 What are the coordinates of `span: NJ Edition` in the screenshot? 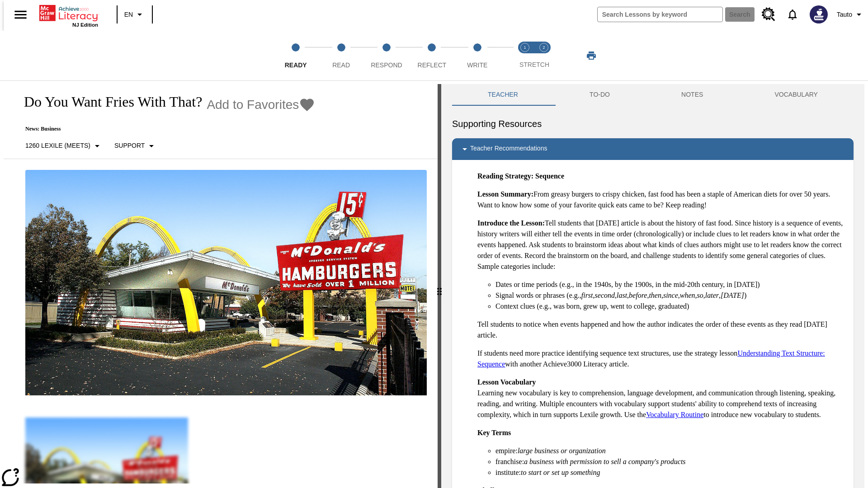 It's located at (85, 25).